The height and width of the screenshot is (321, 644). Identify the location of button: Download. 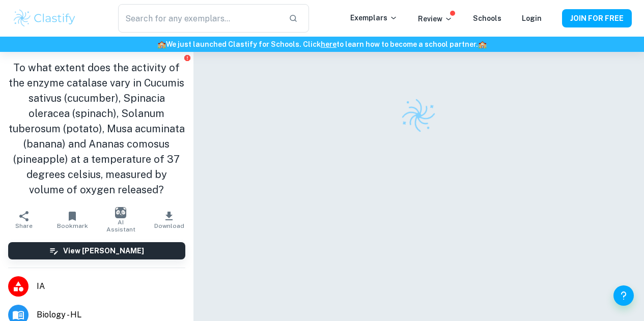
(169, 220).